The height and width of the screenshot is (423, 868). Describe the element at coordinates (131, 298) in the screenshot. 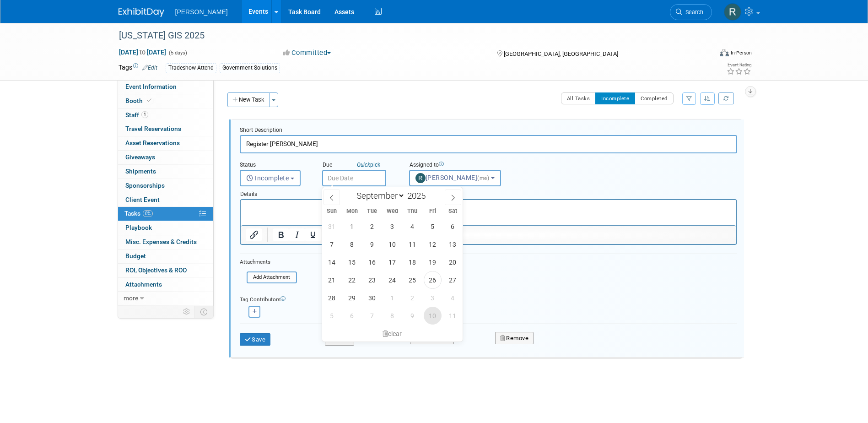

I see `span: more` at that location.